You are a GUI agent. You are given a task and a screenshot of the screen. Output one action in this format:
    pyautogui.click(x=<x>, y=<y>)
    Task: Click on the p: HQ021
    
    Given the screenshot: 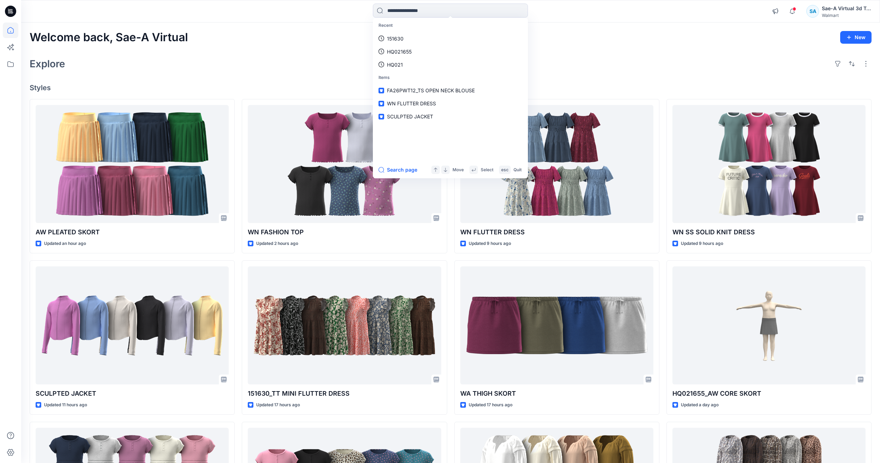 What is the action you would take?
    pyautogui.click(x=395, y=65)
    